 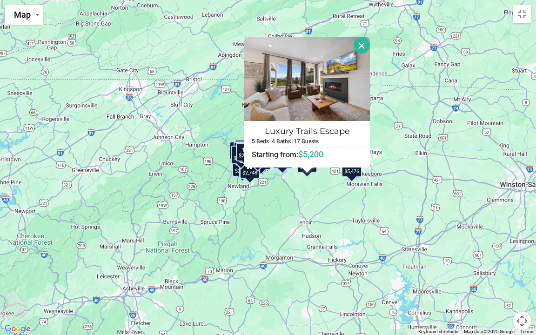 What do you see at coordinates (306, 141) in the screenshot?
I see `h5: 17 Guests` at bounding box center [306, 141].